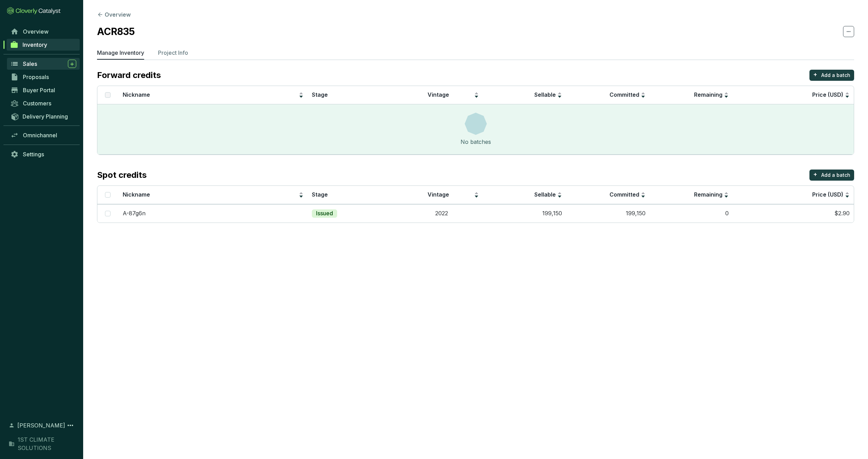 This screenshot has width=868, height=459. I want to click on span: Buyer Portal, so click(39, 90).